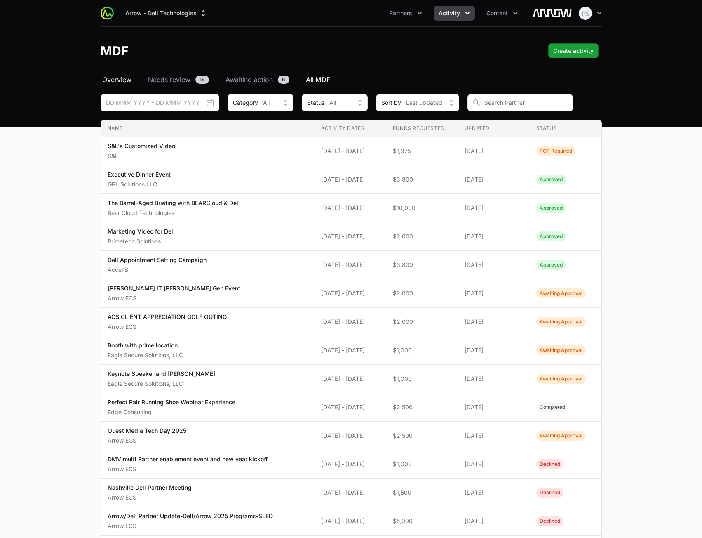 This screenshot has height=538, width=702. I want to click on div: Activity menu, so click(454, 13).